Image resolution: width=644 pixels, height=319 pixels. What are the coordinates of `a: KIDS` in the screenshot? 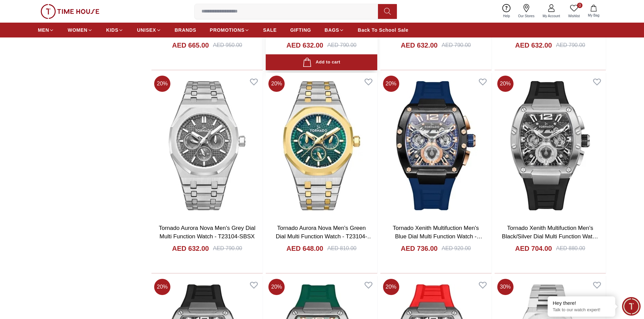 It's located at (114, 30).